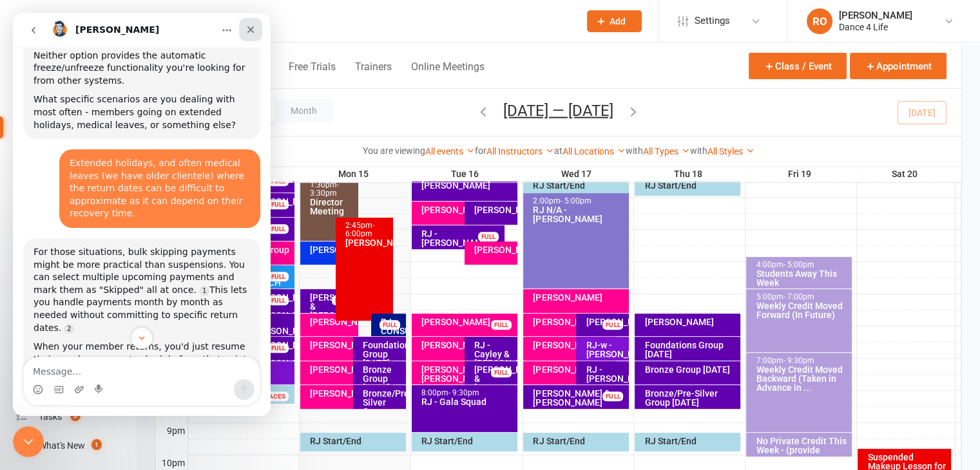 The height and width of the screenshot is (470, 980). What do you see at coordinates (62, 445) in the screenshot?
I see `div: What's New` at bounding box center [62, 445].